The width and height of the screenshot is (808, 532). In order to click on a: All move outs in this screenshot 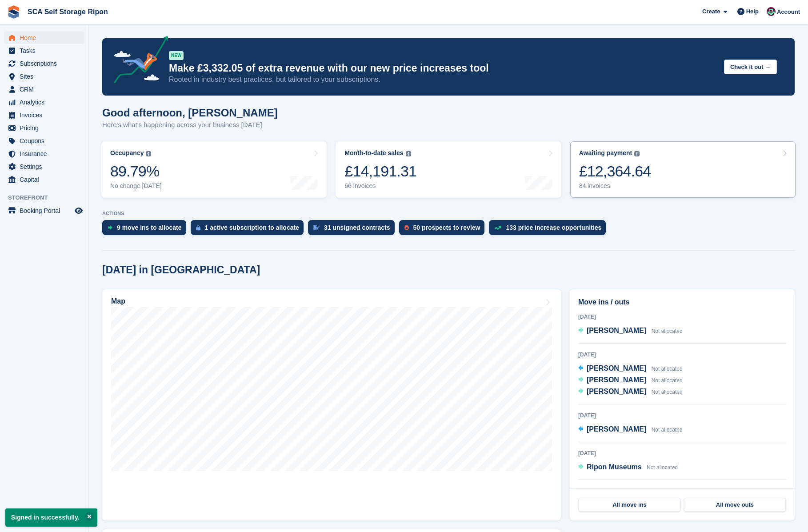, I will do `click(735, 505)`.